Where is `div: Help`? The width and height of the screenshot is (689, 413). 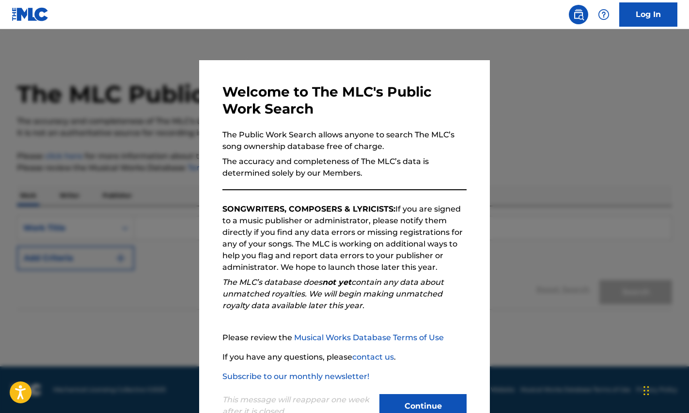 div: Help is located at coordinates (604, 15).